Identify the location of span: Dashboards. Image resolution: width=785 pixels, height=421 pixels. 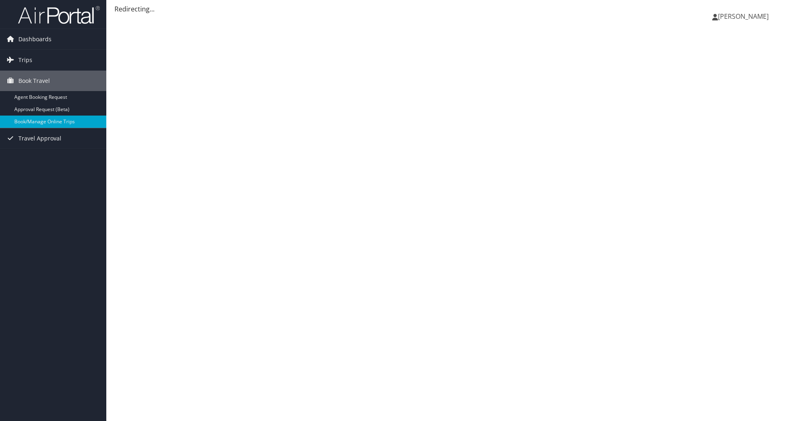
(35, 39).